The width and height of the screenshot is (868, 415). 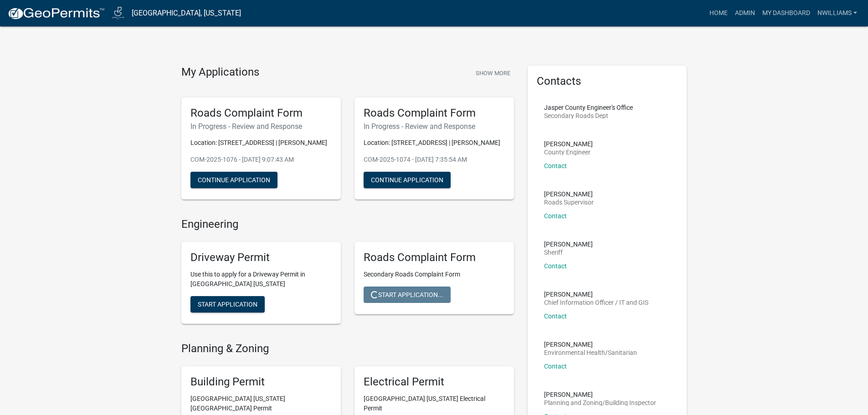 What do you see at coordinates (607, 81) in the screenshot?
I see `h5: Contacts` at bounding box center [607, 81].